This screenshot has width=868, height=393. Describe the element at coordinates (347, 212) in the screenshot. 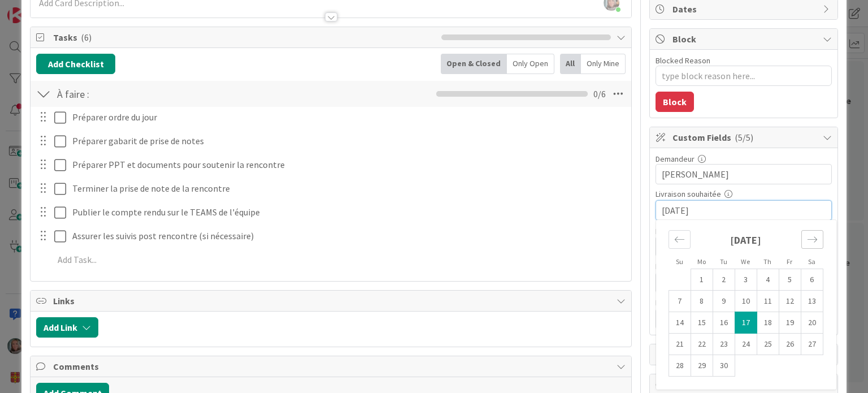

I see `p: Publier le compte rendu sur le TEAMS de l'équipe` at that location.